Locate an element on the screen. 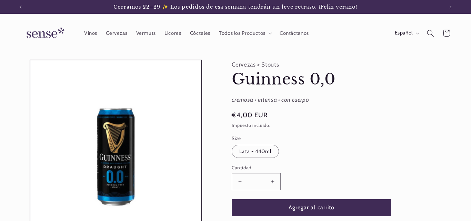 This screenshot has height=221, width=471. button: Agregar al carrito is located at coordinates (311, 207).